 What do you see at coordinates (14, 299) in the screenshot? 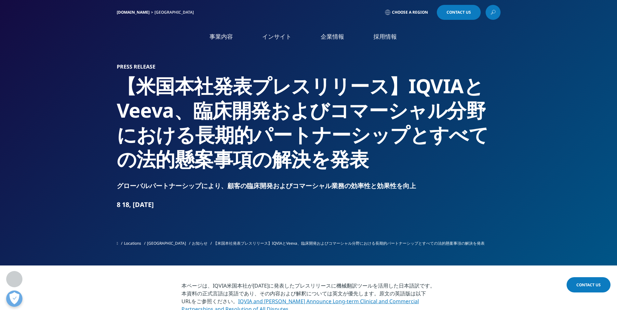
I see `button: 優先設定センターを開く` at bounding box center [14, 299].